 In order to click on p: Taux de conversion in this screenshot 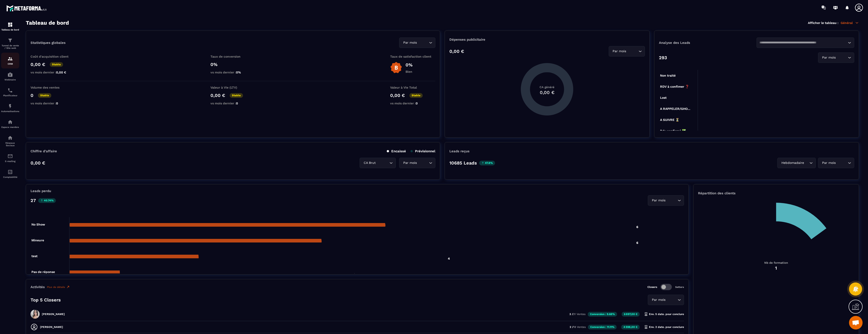, I will do `click(233, 56)`.